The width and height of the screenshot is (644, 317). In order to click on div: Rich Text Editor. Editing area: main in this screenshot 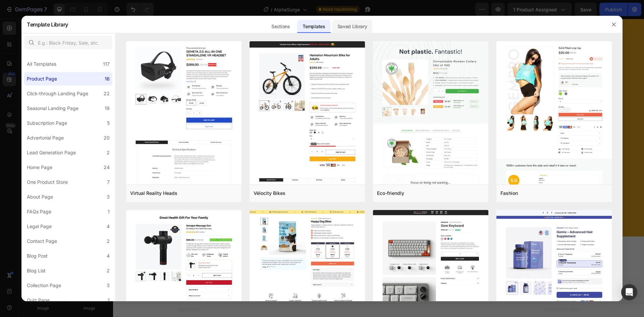, I will do `click(368, 112)`.